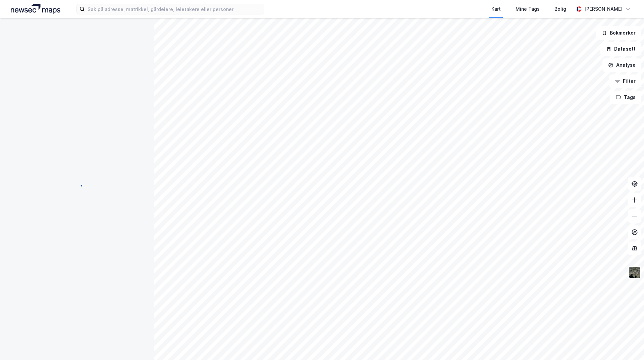  I want to click on button: Filter, so click(625, 81).